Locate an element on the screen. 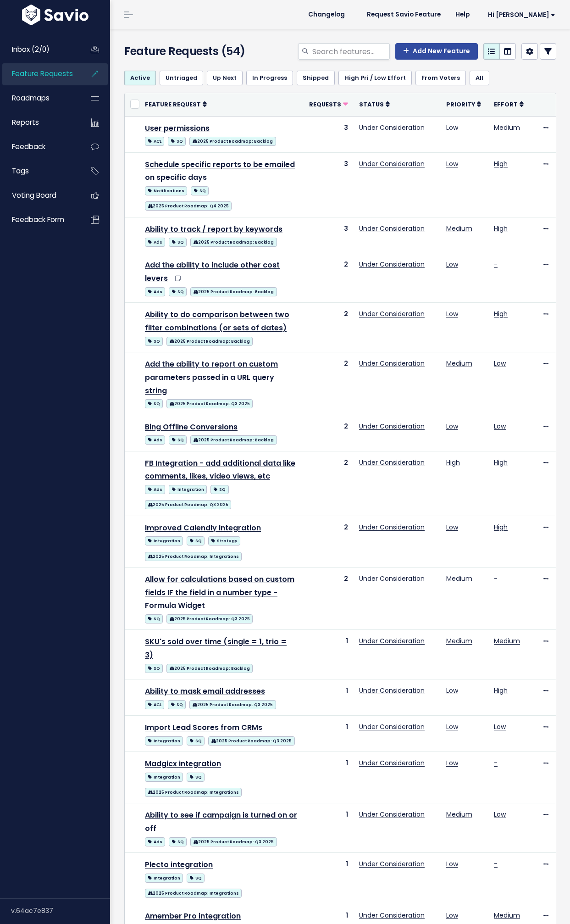  a: FB Integration - add additional data like comments, likes, video views, etc is located at coordinates (220, 469).